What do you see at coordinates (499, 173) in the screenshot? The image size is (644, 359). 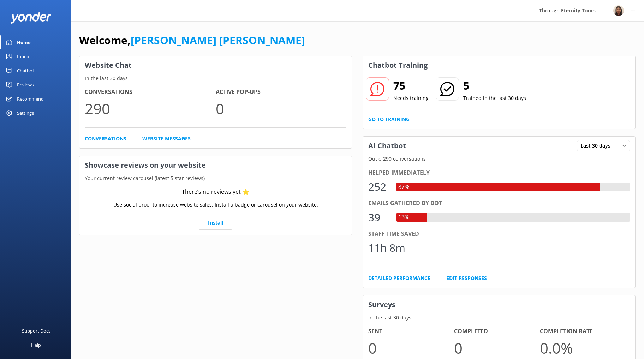 I see `div: Helped immediately` at bounding box center [499, 173].